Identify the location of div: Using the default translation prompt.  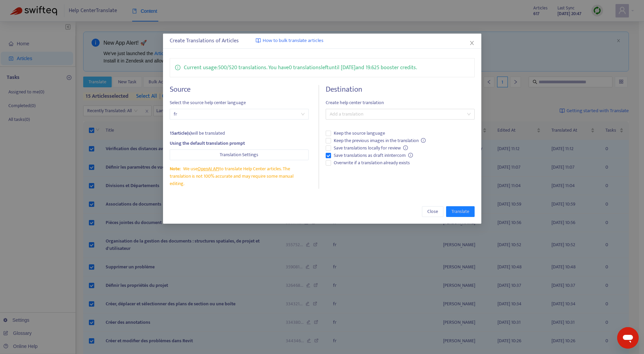
(239, 144).